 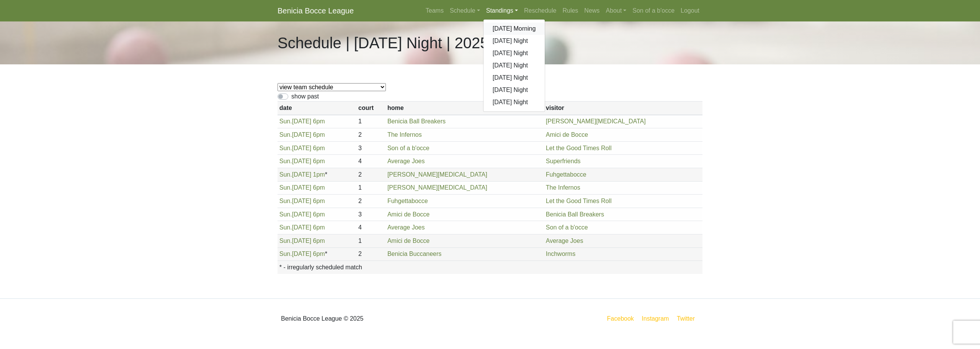 I want to click on a: Twitter, so click(x=688, y=318).